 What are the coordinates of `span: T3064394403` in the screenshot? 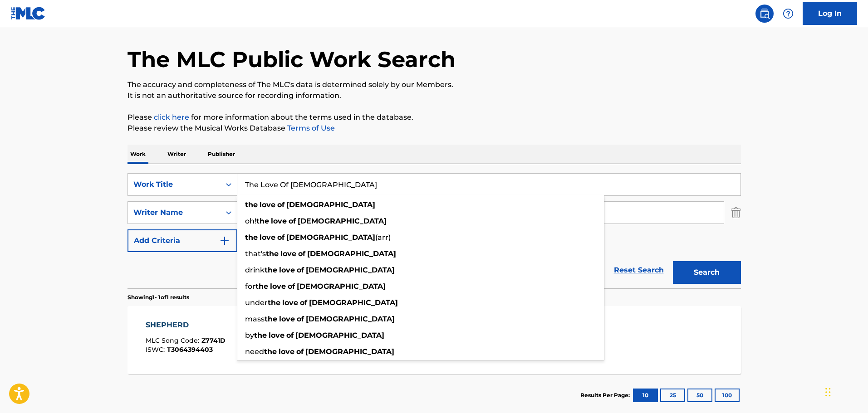 It's located at (190, 350).